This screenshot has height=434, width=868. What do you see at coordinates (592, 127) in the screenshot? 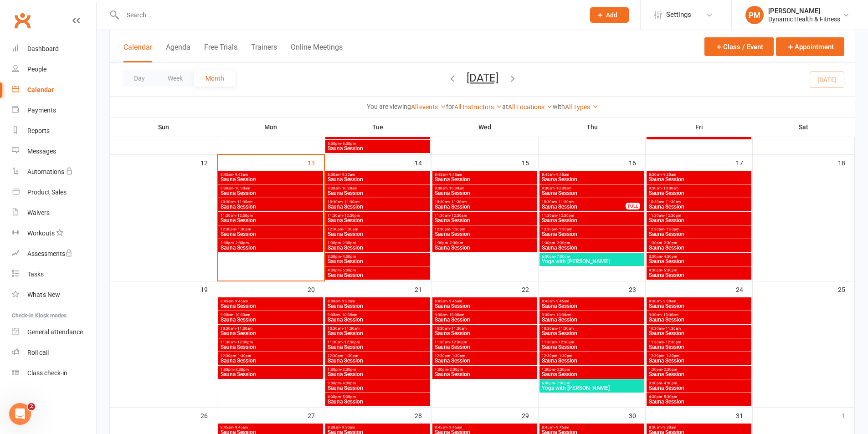
I see `th: Thu` at bounding box center [592, 127].